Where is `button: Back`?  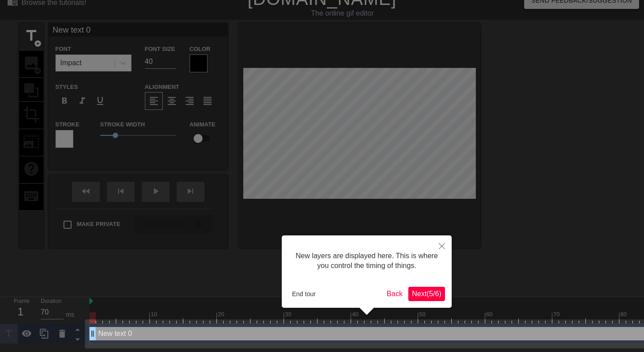 button: Back is located at coordinates (395, 294).